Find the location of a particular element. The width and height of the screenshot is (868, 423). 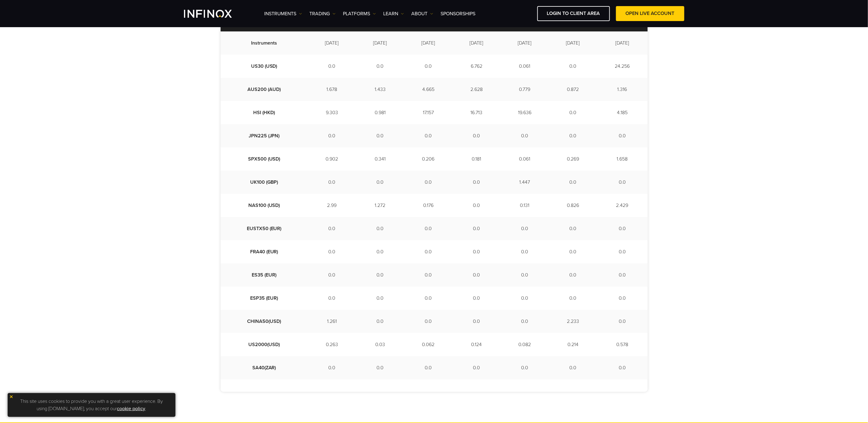

td: 0.578 is located at coordinates (622, 345).